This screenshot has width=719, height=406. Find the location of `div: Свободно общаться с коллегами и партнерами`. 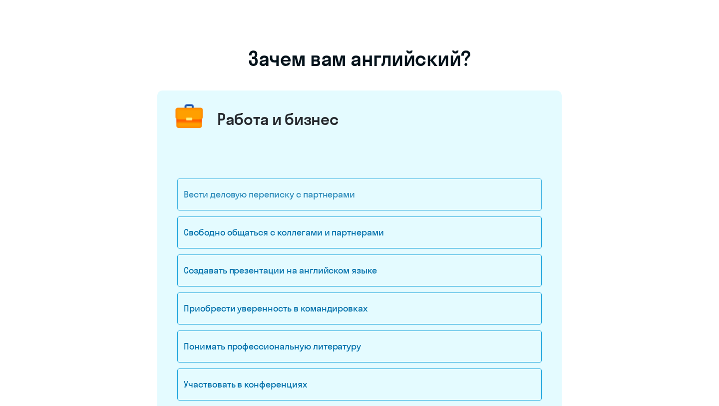

div: Свободно общаться с коллегами и партнерами is located at coordinates (360, 232).